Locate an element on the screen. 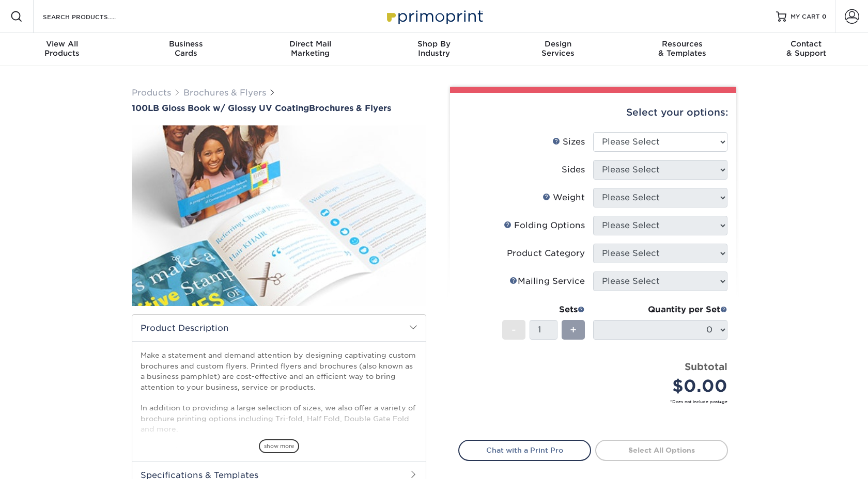  a: DesignServices is located at coordinates (558, 49).